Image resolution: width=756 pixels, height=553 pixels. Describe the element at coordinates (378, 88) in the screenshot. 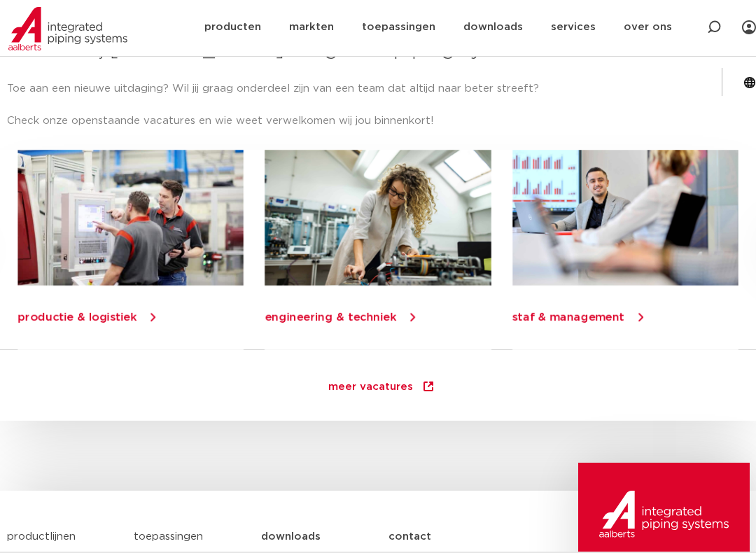

I see `p: Toe aan een nieuwe uitdaging? Wil jij graag onderdeel zijn van een team dat altijd naar beter str...` at that location.